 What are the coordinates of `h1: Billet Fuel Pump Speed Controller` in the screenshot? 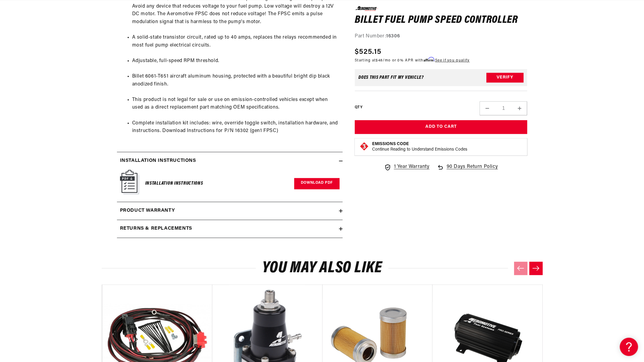 It's located at (441, 20).